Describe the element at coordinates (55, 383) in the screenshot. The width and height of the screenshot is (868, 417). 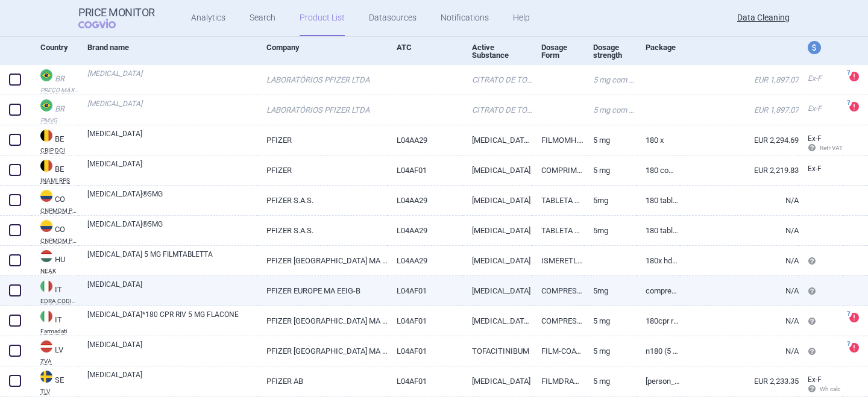
I see `a: SESETLV` at that location.